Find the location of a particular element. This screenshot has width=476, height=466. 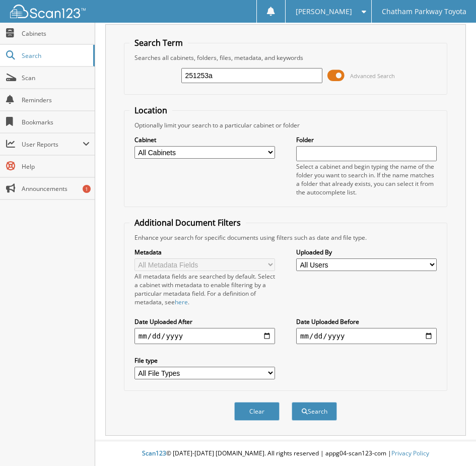

label: Metadata is located at coordinates (205, 252).